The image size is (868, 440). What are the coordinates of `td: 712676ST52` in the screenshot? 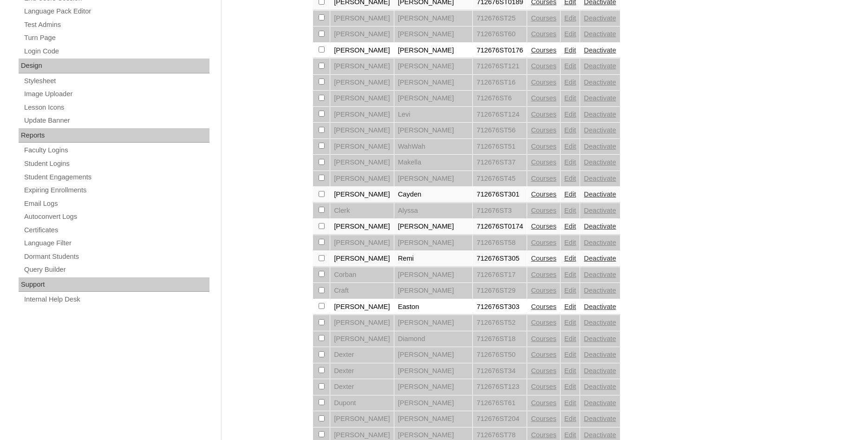 It's located at (500, 323).